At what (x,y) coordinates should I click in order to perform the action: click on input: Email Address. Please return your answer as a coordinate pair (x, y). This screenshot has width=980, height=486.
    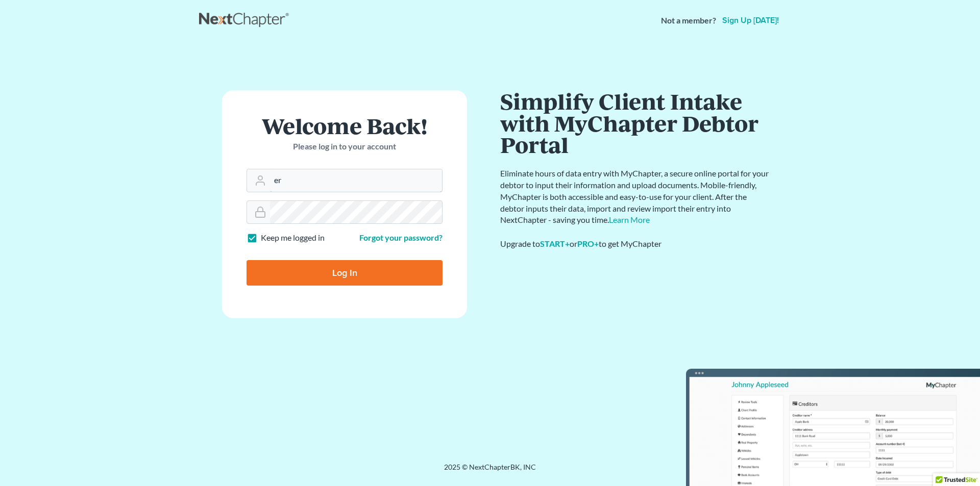
    Looking at the image, I should click on (356, 180).